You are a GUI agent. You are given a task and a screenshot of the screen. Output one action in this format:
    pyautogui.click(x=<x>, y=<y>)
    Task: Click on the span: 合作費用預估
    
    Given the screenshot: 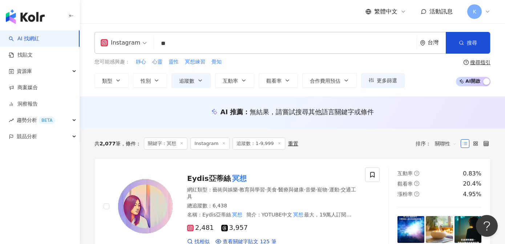 What is the action you would take?
    pyautogui.click(x=325, y=81)
    